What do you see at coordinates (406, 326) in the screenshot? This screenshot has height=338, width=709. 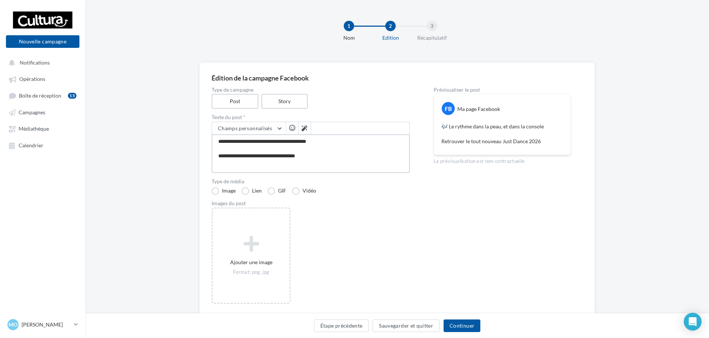 I see `button: Sauvegarder et quitter` at bounding box center [406, 326].